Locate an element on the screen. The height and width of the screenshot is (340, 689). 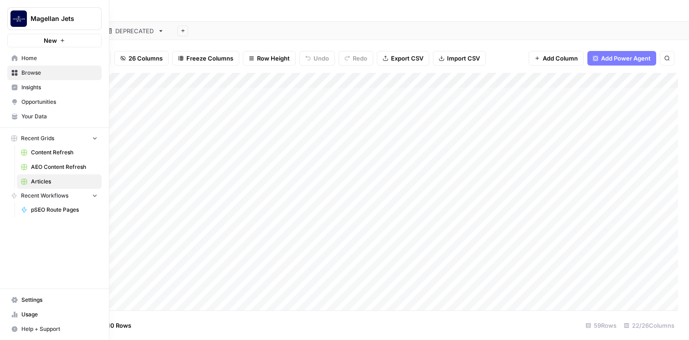
span: Export CSV is located at coordinates (407, 58).